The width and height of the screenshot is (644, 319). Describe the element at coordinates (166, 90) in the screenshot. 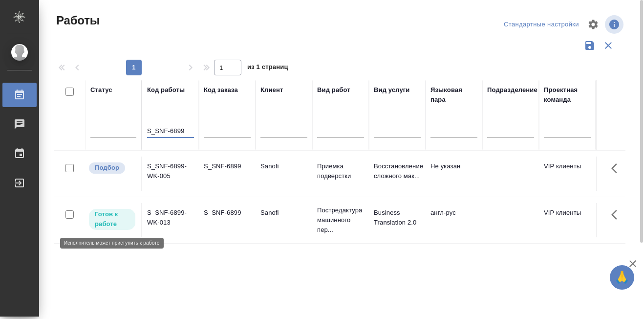

I see `div: Код работы` at that location.